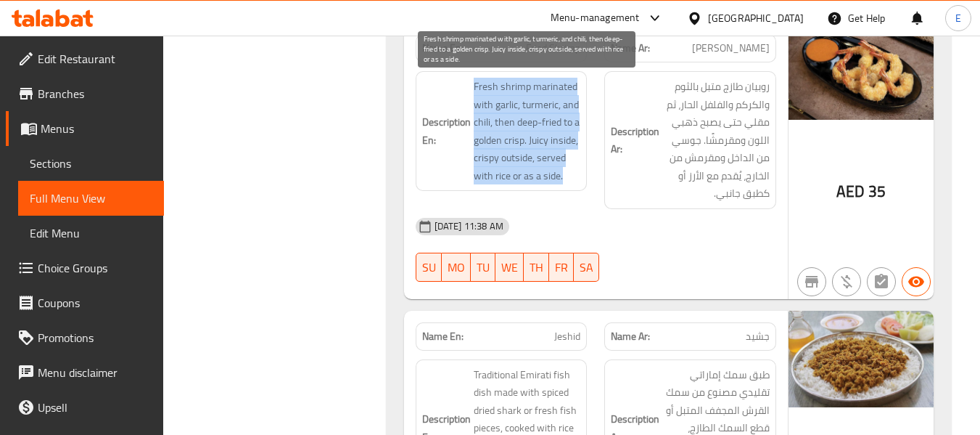  What do you see at coordinates (861, 70) in the screenshot?
I see `img: Fried_Shrimp638950907473736285.jpg` at bounding box center [861, 70].